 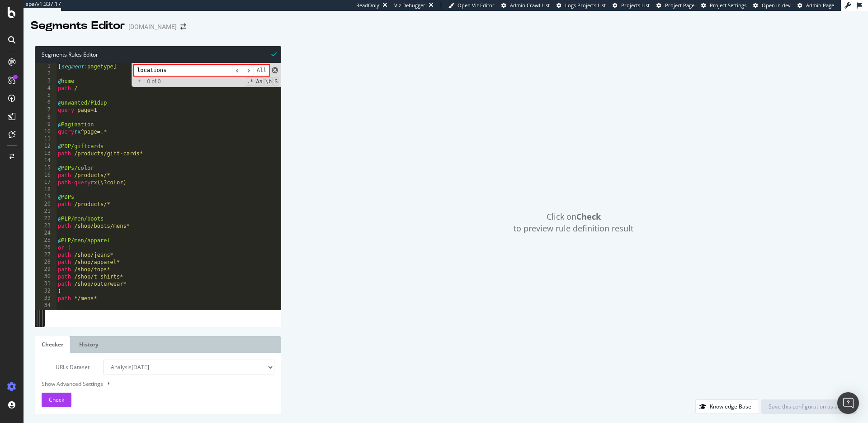 I want to click on div: 22, so click(x=46, y=219).